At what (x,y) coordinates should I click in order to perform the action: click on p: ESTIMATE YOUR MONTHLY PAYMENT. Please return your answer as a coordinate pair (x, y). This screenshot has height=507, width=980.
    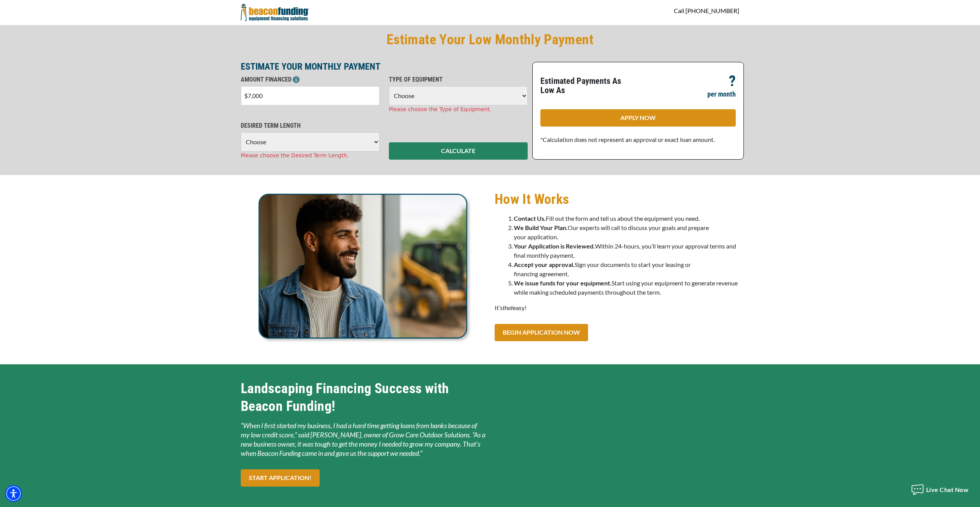
    Looking at the image, I should click on (385, 66).